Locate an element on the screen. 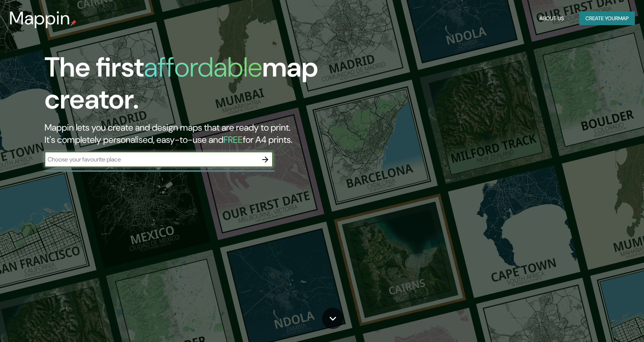 The image size is (644, 342). img: mappin-pin is located at coordinates (74, 23).